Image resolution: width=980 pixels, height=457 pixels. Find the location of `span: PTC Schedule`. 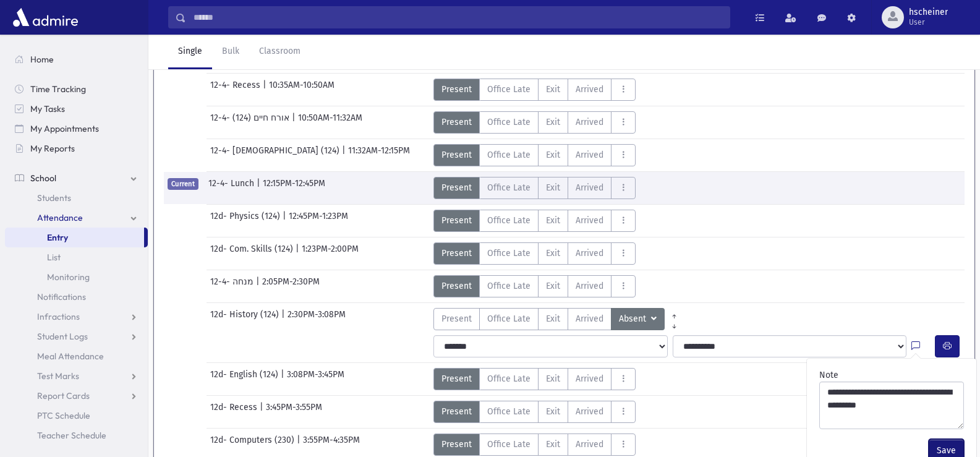

span: PTC Schedule is located at coordinates (64, 416).